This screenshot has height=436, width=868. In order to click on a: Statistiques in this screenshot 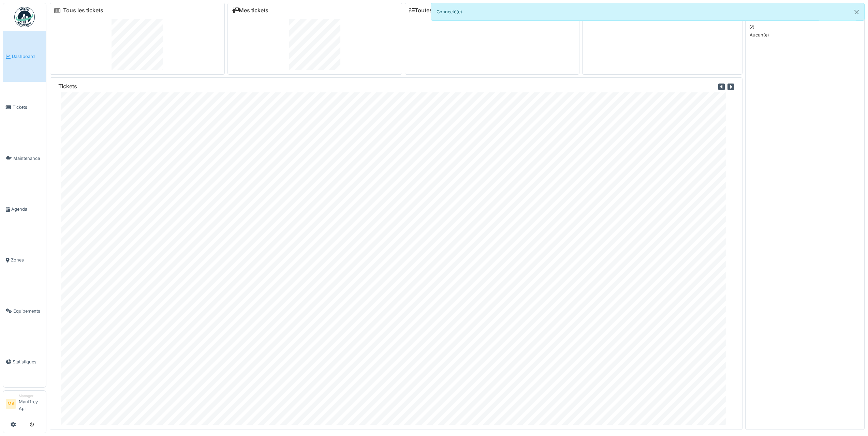, I will do `click(25, 361)`.